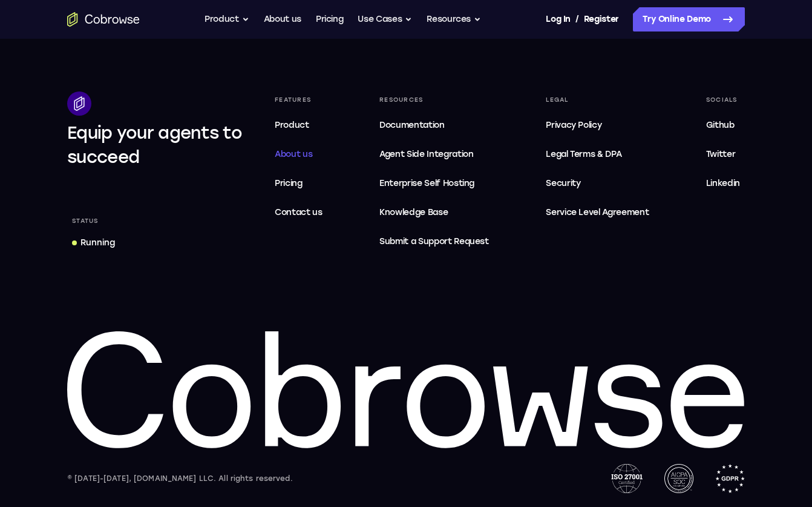 This screenshot has height=507, width=812. I want to click on span: Privacy Policy, so click(574, 124).